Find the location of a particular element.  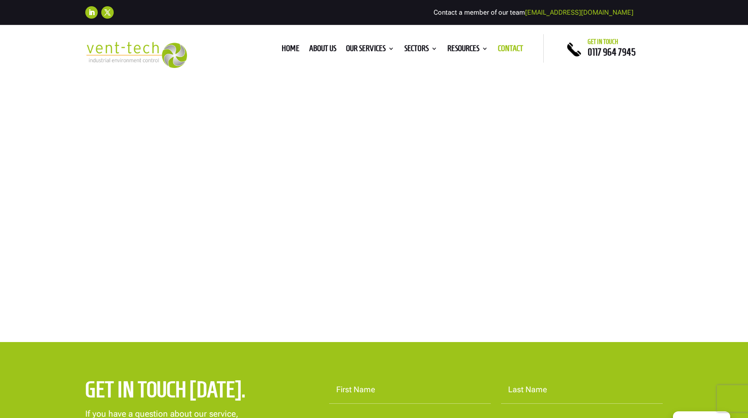

span: Get in touch is located at coordinates (603, 42).